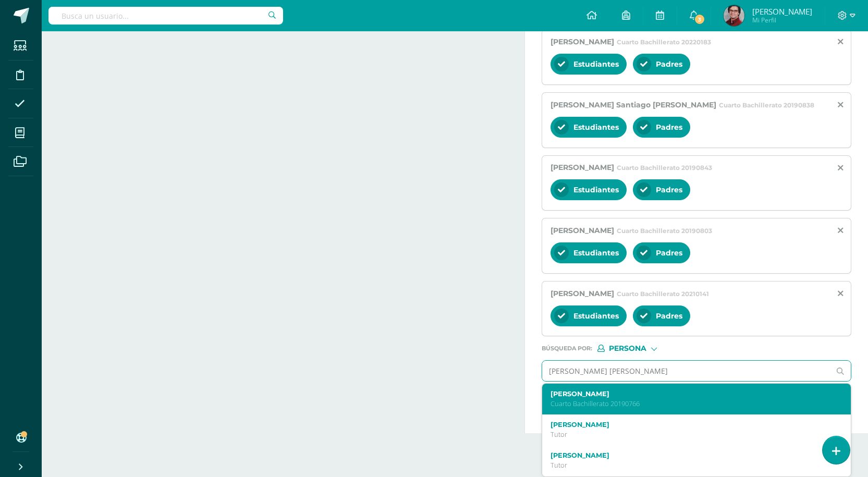  What do you see at coordinates (637, 348) in the screenshot?
I see `div: [object Object]` at bounding box center [637, 348].